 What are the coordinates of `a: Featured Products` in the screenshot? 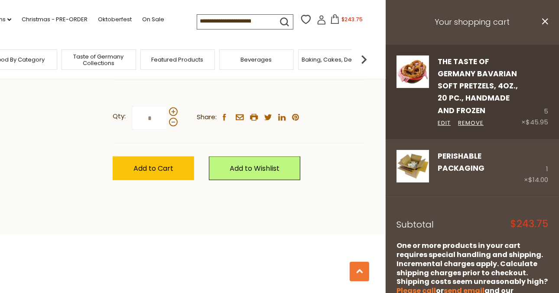 It's located at (178, 59).